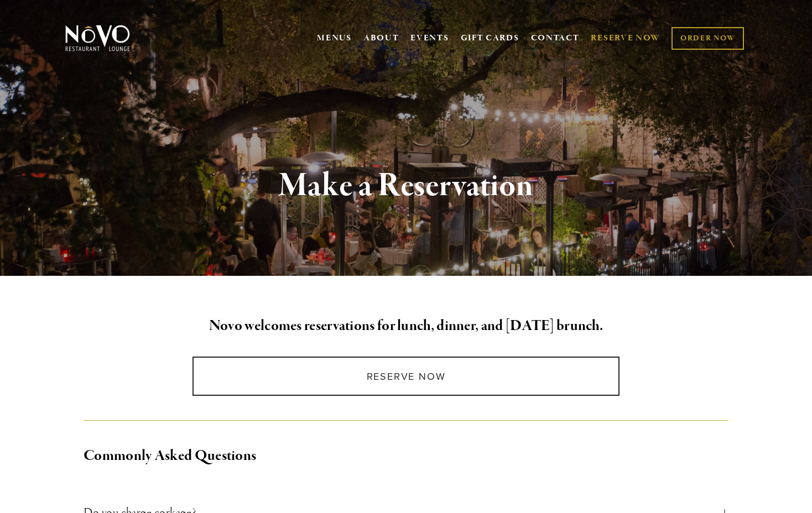 The height and width of the screenshot is (513, 812). Describe the element at coordinates (429, 38) in the screenshot. I see `a: EVENTS` at that location.